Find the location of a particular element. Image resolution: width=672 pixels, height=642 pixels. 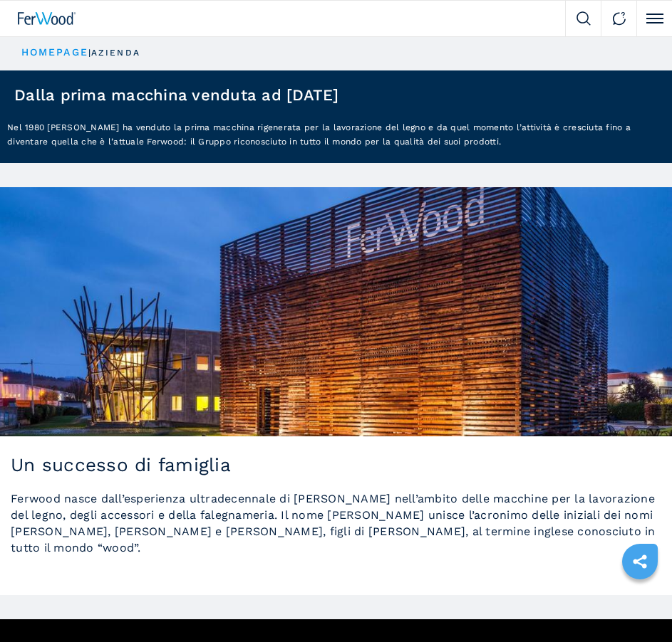

img: Contact us is located at coordinates (619, 19).